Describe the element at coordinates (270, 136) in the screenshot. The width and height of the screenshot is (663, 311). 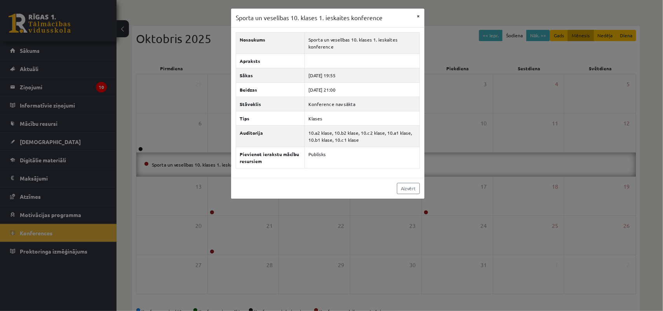
I see `th: Auditorija` at that location.